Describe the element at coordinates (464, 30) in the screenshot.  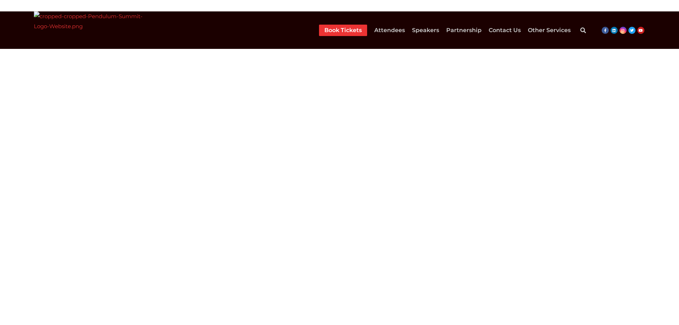
I see `a: Partnership` at that location.